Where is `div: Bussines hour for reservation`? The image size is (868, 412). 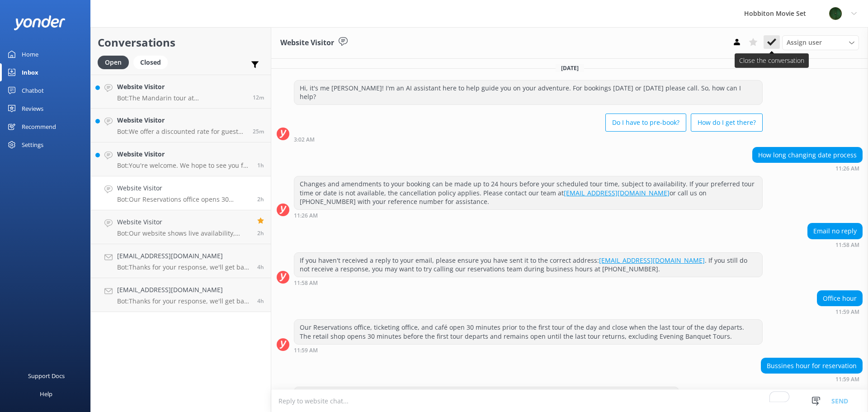 div: Bussines hour for reservation is located at coordinates (811, 366).